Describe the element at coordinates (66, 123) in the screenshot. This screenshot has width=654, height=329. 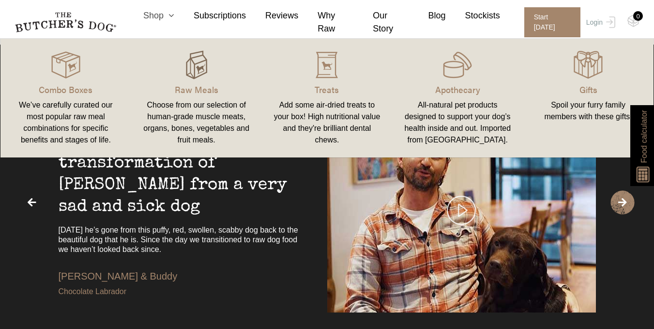
I see `div: We’ve carefully curated our most popular raw meal combinations for specific benefits and stages o...` at that location.